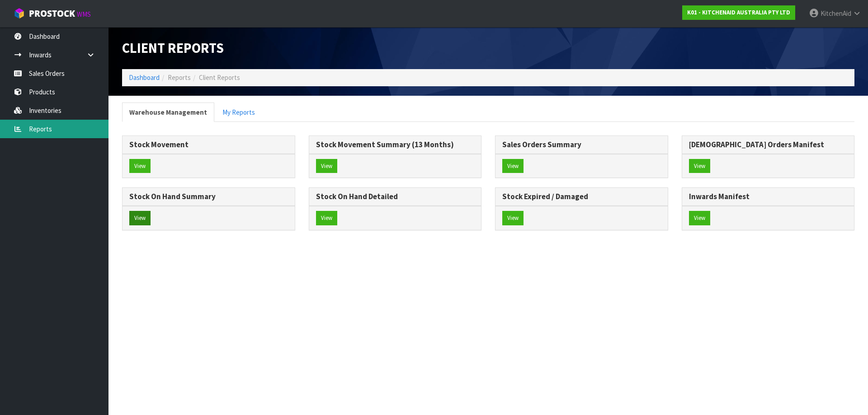 This screenshot has width=868, height=415. Describe the element at coordinates (582, 144) in the screenshot. I see `h3: Sales Orders Summary` at that location.